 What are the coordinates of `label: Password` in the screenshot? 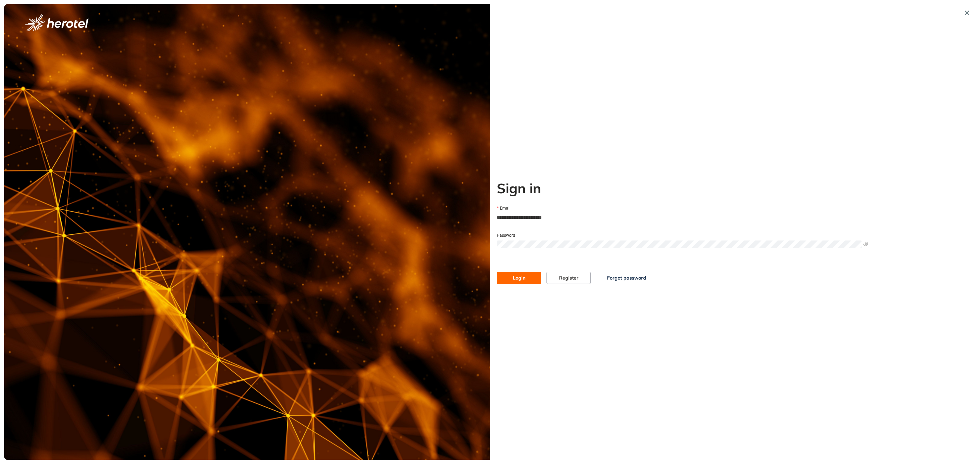 It's located at (506, 235).